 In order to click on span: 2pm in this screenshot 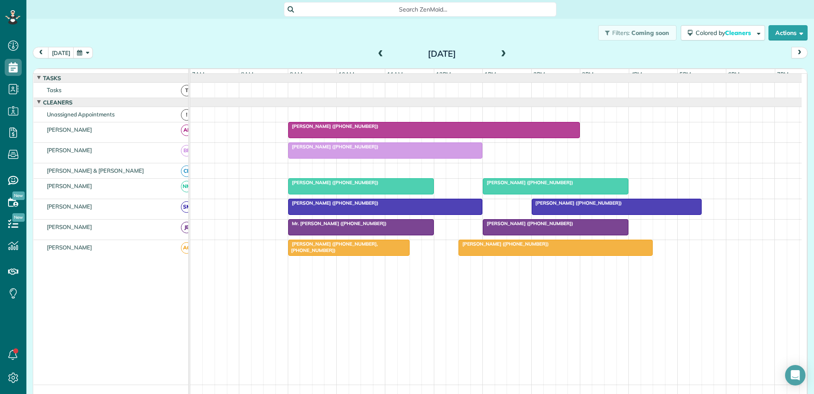, I will do `click(539, 74)`.